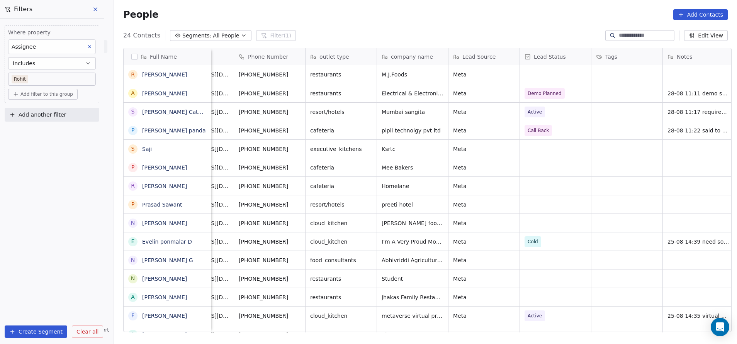 This screenshot has width=737, height=344. What do you see at coordinates (555, 56) in the screenshot?
I see `div: Lead Status` at bounding box center [555, 56].